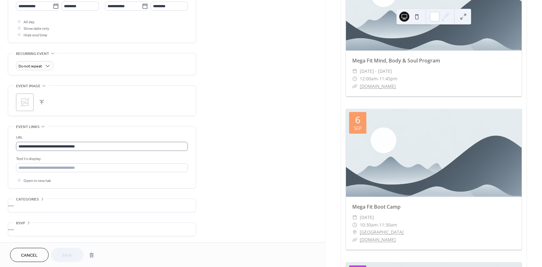 The height and width of the screenshot is (267, 542). I want to click on span: RSVP, so click(20, 223).